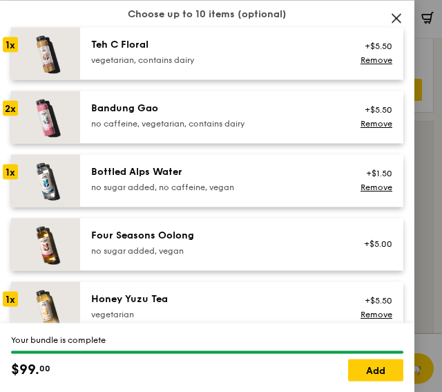 Image resolution: width=442 pixels, height=392 pixels. I want to click on a: Add, so click(376, 370).